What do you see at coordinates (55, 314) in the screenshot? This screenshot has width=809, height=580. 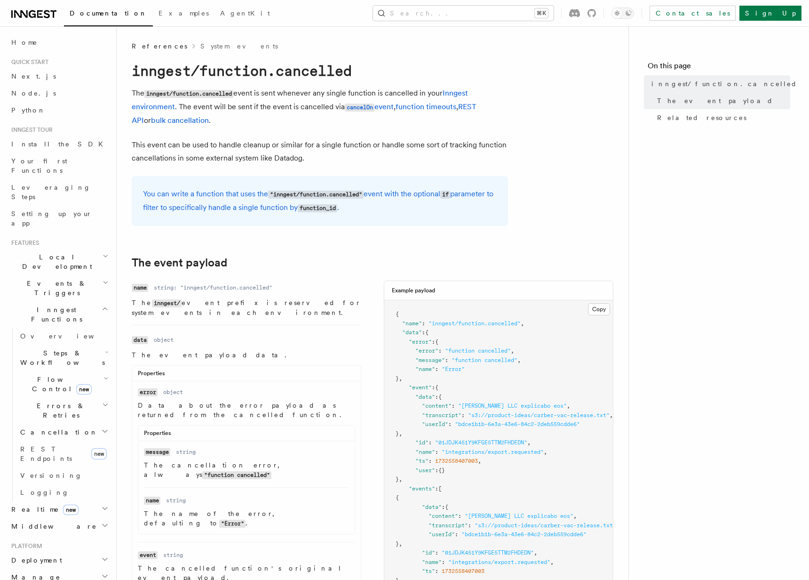 I see `span: Inngest Functions` at bounding box center [55, 314].